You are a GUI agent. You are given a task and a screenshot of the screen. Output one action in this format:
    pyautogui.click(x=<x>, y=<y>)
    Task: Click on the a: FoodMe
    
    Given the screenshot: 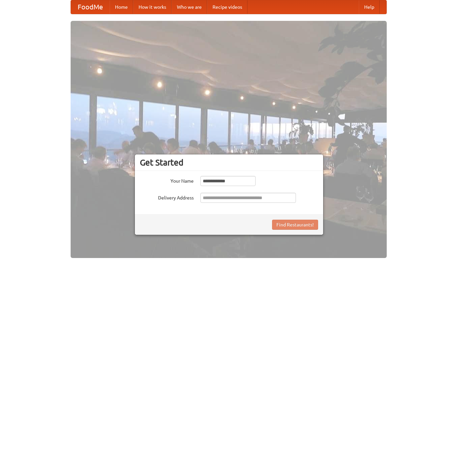 What is the action you would take?
    pyautogui.click(x=90, y=7)
    